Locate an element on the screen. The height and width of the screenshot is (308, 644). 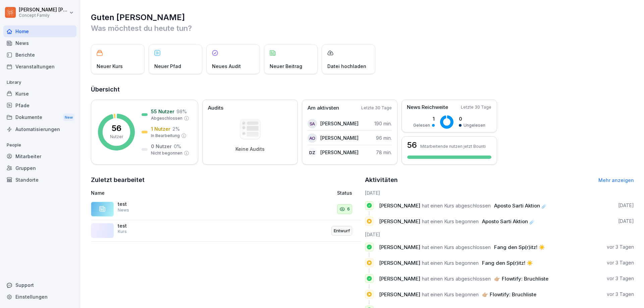
div: AO is located at coordinates (312, 138).